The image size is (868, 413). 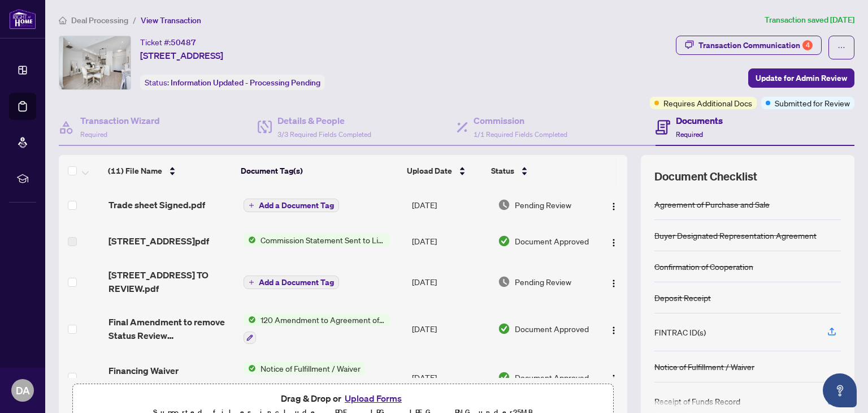 What do you see at coordinates (95, 63) in the screenshot?
I see `img: IMG-W12347521_1.jpg` at bounding box center [95, 63].